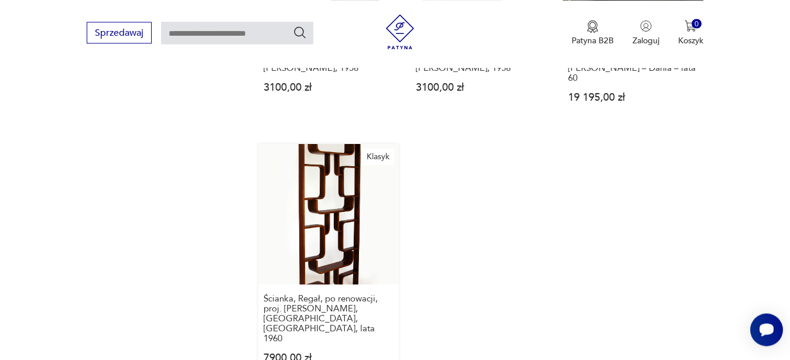  Describe the element at coordinates (592, 33) in the screenshot. I see `a: Ikona medaluPatyna B2B` at that location.